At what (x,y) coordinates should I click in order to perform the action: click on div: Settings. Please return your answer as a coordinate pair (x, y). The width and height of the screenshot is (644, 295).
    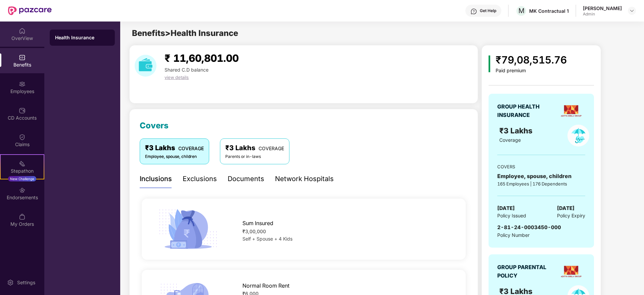
    Looking at the image, I should click on (26, 283).